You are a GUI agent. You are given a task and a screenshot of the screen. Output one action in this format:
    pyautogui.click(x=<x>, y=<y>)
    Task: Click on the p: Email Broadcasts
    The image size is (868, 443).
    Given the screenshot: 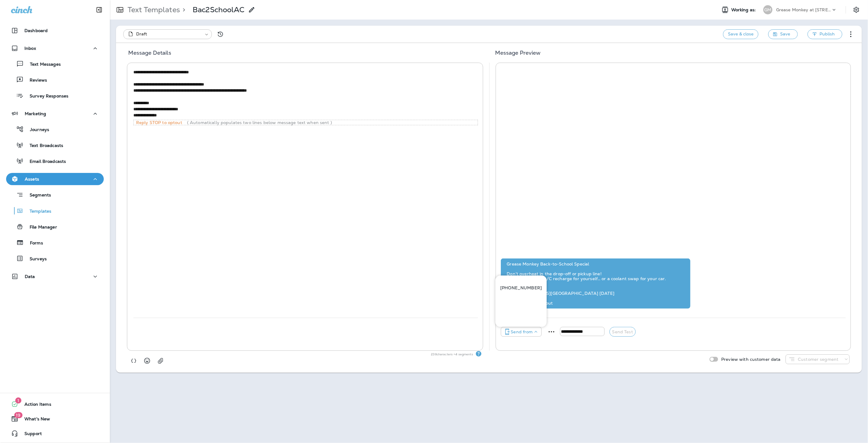 What is the action you would take?
    pyautogui.click(x=45, y=161)
    